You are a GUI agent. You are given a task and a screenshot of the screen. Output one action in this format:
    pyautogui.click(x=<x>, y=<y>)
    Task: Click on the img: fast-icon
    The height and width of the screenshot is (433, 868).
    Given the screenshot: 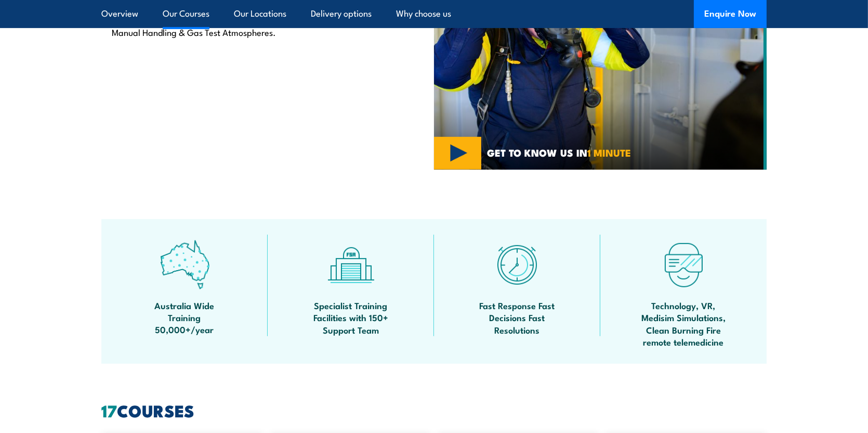 What is the action you would take?
    pyautogui.click(x=517, y=264)
    